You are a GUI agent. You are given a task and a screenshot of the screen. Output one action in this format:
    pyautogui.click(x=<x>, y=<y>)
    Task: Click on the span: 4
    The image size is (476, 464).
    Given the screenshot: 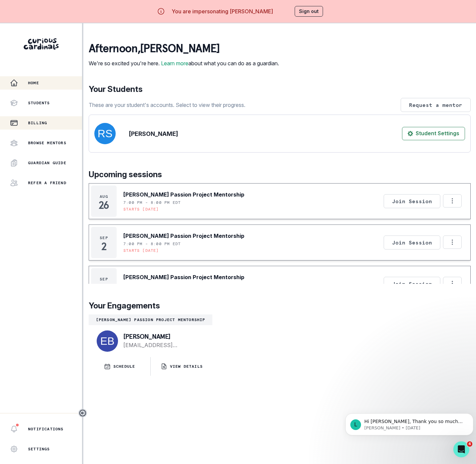 What is the action you would take?
    pyautogui.click(x=469, y=444)
    